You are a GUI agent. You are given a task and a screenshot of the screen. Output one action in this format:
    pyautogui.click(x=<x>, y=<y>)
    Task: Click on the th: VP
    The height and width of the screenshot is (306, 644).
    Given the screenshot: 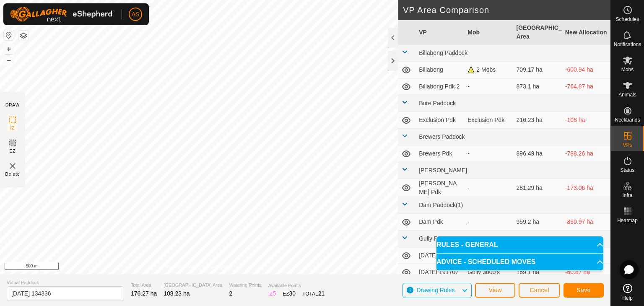 What is the action you would take?
    pyautogui.click(x=440, y=32)
    